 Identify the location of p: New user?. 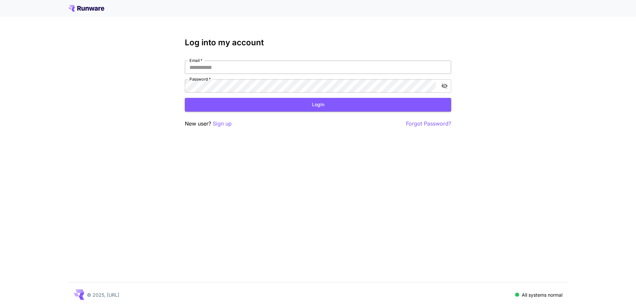
(208, 124).